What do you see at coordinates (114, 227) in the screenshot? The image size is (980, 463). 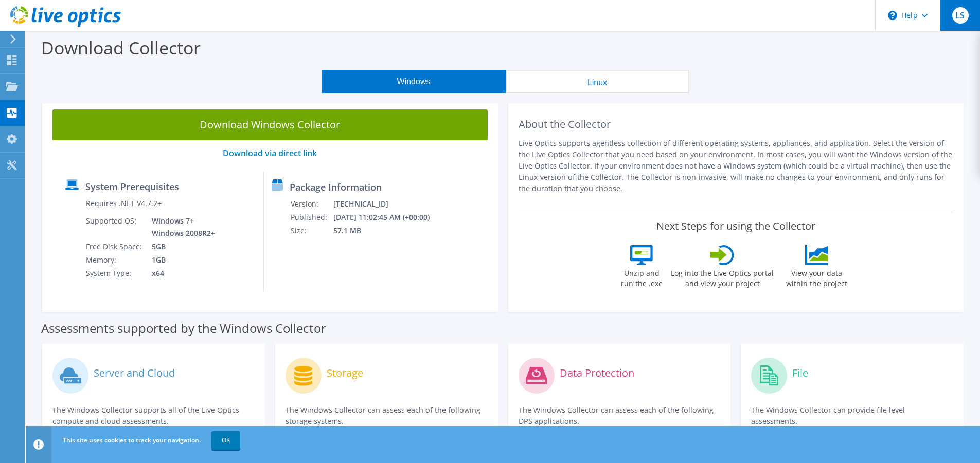 I see `td: Supported OS:` at bounding box center [114, 227].